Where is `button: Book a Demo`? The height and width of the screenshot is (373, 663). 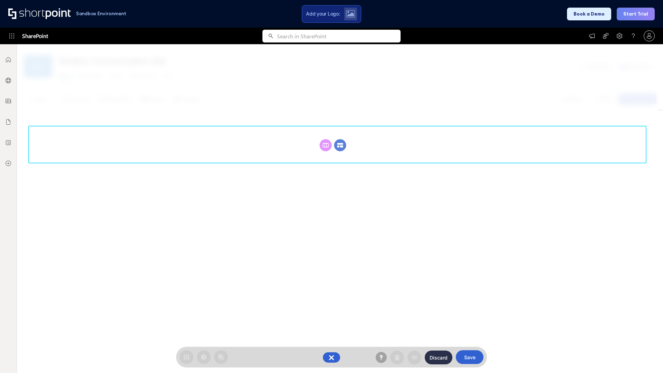
button: Book a Demo is located at coordinates (589, 14).